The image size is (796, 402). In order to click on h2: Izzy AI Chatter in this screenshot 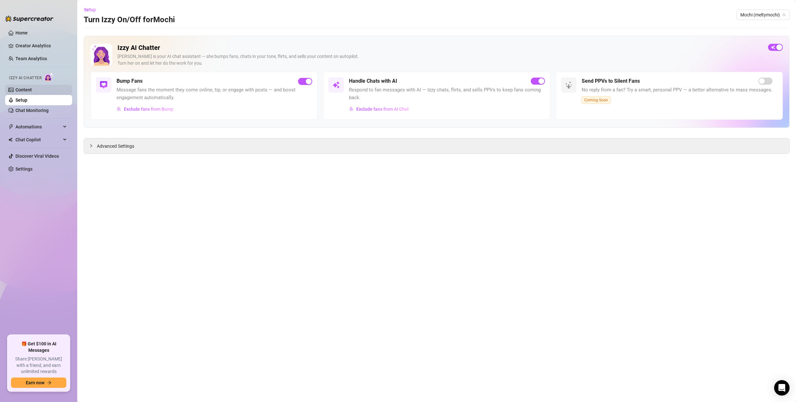, I will do `click(440, 48)`.